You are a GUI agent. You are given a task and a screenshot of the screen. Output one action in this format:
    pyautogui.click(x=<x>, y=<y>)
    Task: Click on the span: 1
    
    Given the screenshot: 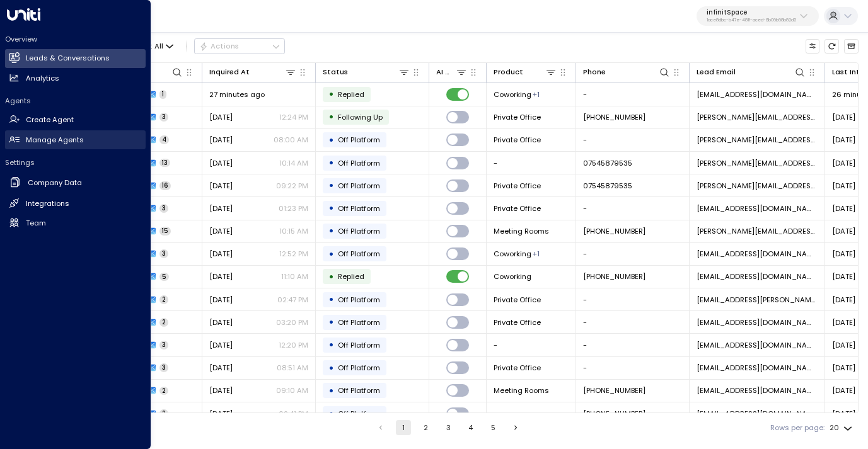 What is the action you would take?
    pyautogui.click(x=162, y=94)
    